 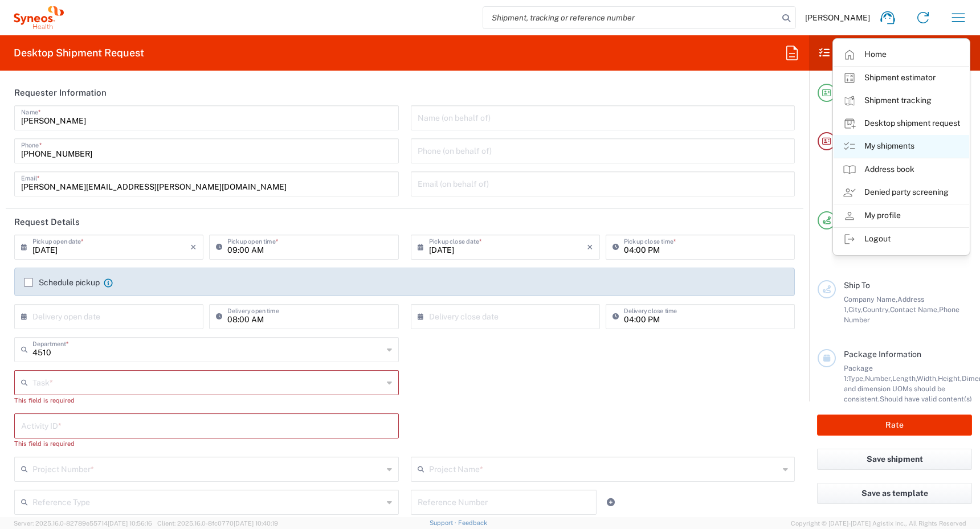 I want to click on span: Length,, so click(x=904, y=378).